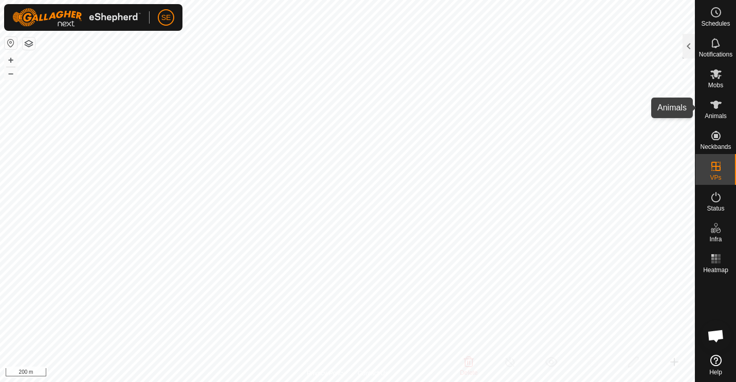 The width and height of the screenshot is (736, 382). Describe the element at coordinates (29, 44) in the screenshot. I see `button: Map Layers` at that location.